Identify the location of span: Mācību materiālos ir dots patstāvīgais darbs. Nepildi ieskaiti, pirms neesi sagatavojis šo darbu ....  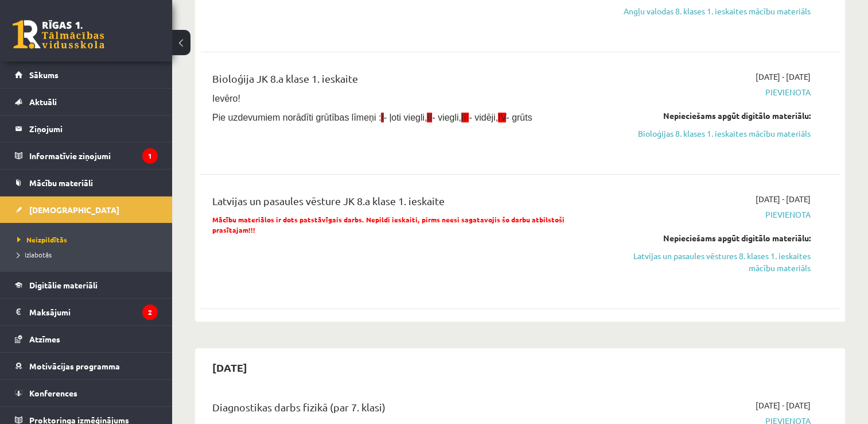
(389, 225).